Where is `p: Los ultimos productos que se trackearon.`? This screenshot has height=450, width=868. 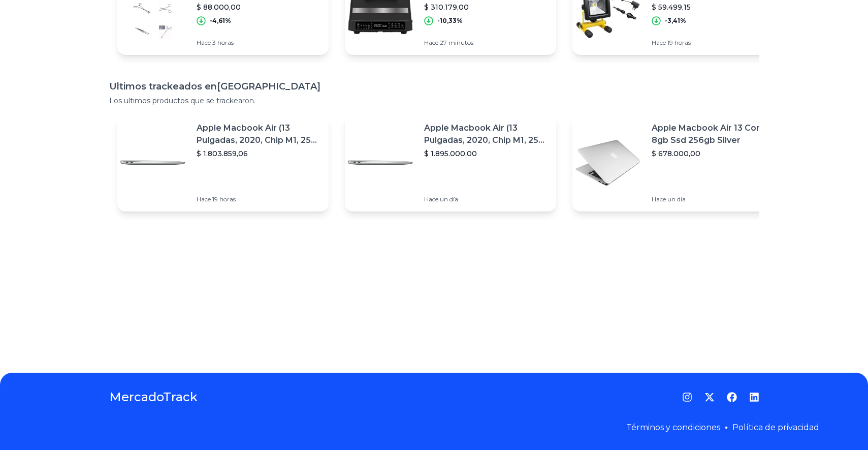
p: Los ultimos productos que se trackearon. is located at coordinates (434, 101).